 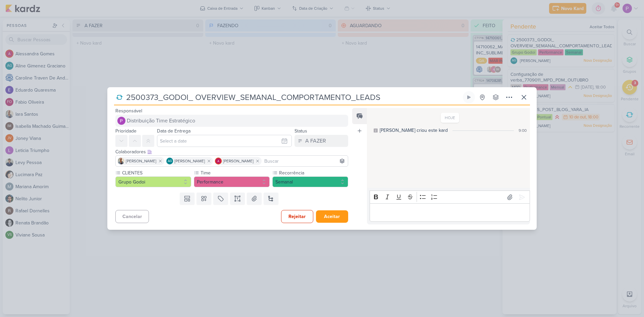 What do you see at coordinates (232, 152) in the screenshot?
I see `div: Colaboradores` at bounding box center [232, 152].